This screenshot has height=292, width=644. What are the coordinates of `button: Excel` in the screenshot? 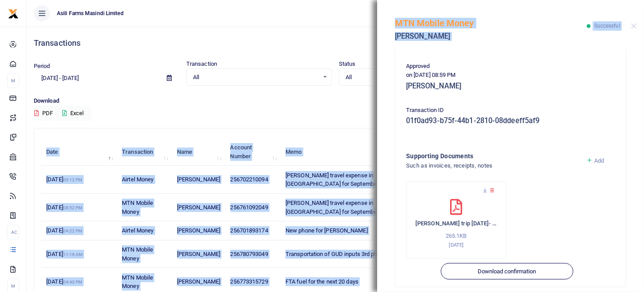 It's located at (73, 114).